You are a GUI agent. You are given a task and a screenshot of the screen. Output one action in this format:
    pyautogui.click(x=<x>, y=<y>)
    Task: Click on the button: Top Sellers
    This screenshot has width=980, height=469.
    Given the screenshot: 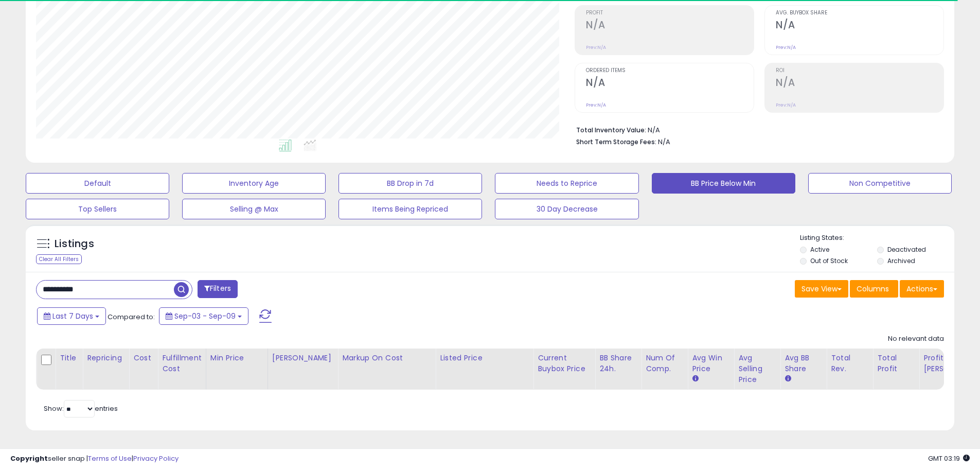 What is the action you would take?
    pyautogui.click(x=97, y=209)
    